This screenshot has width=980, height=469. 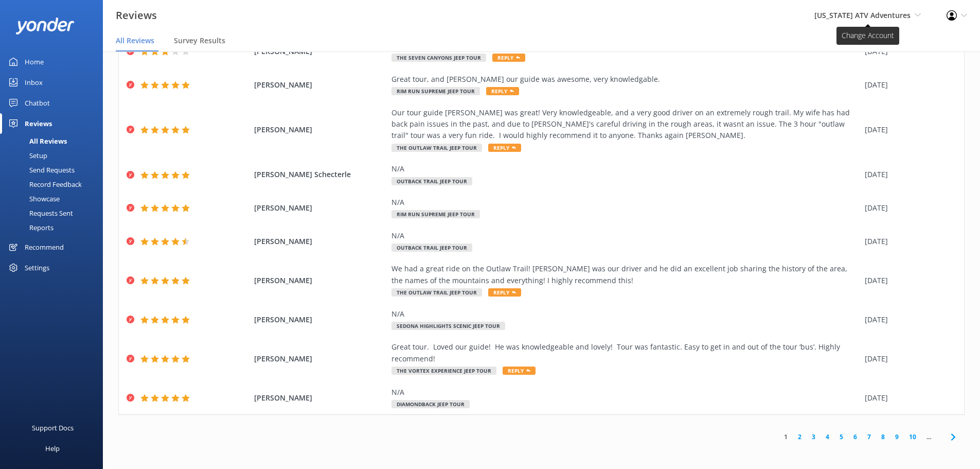 I want to click on div: Help, so click(x=53, y=448).